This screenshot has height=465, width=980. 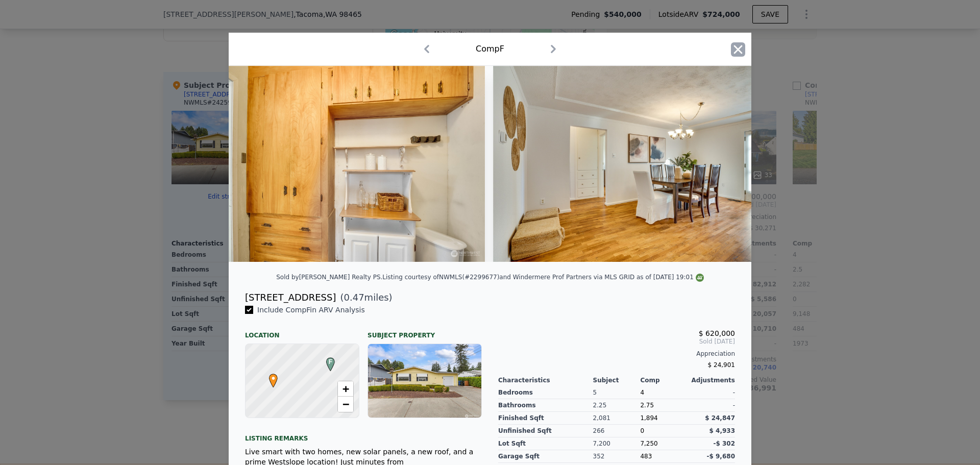 I want to click on div: Bathrooms, so click(x=546, y=405).